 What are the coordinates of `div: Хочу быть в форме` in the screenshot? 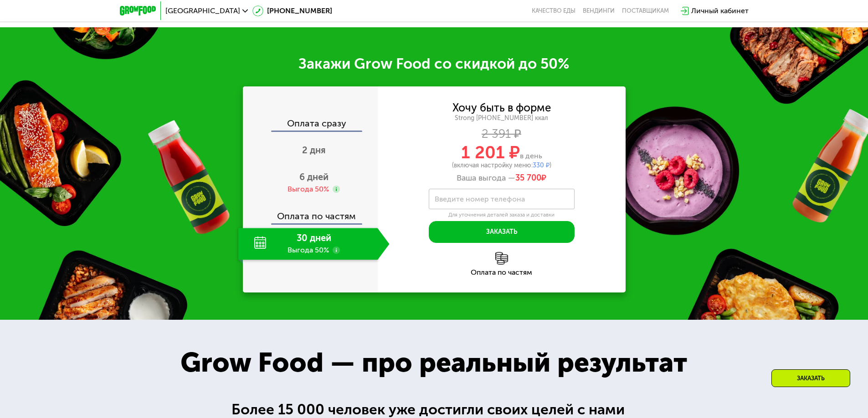 It's located at (502, 108).